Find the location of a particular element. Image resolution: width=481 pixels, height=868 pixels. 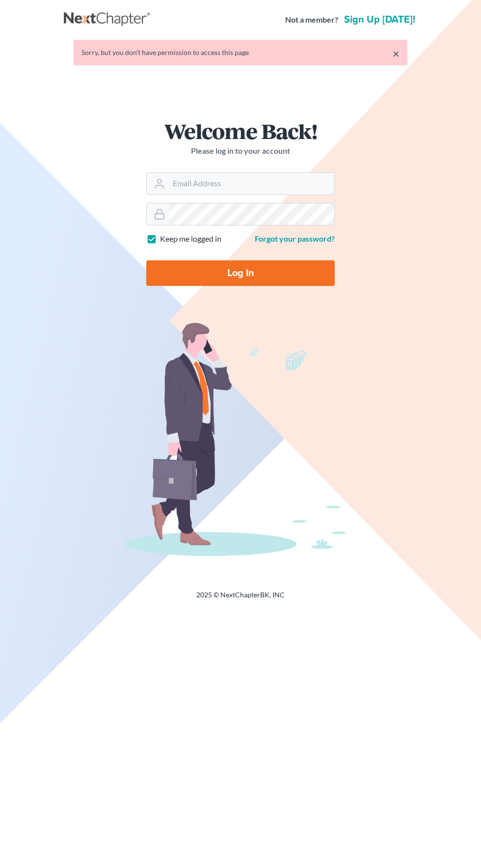

h1: Welcome Back! is located at coordinates (240, 131).